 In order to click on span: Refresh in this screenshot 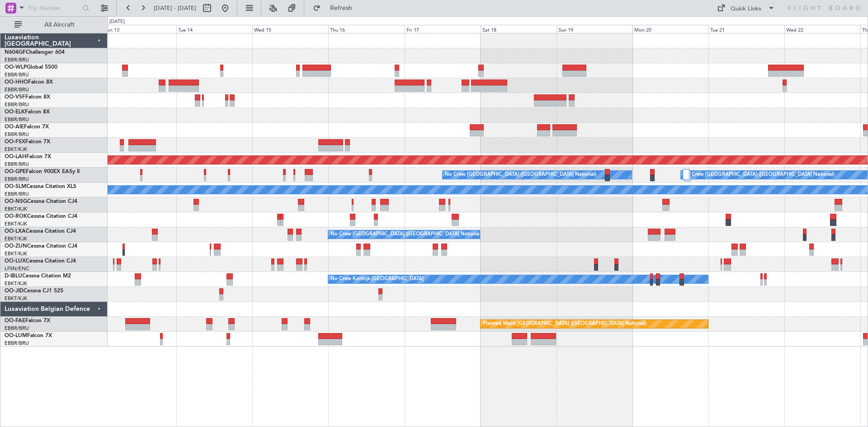, I will do `click(342, 8)`.